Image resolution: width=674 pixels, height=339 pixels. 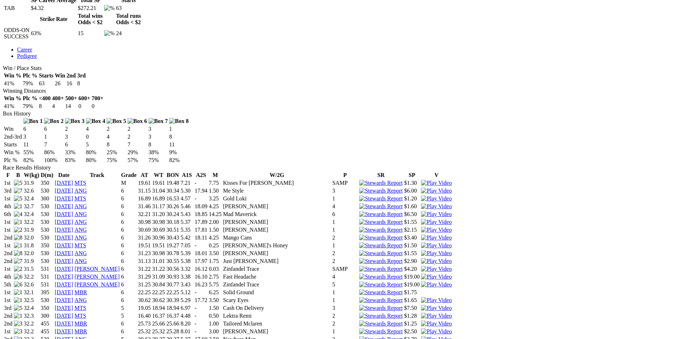 What do you see at coordinates (32, 199) in the screenshot?
I see `td: 32.4` at bounding box center [32, 199].